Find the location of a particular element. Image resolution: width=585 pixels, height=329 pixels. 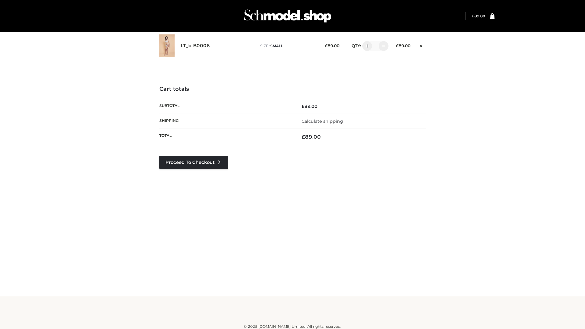

a: Remove this item is located at coordinates (421, 45).